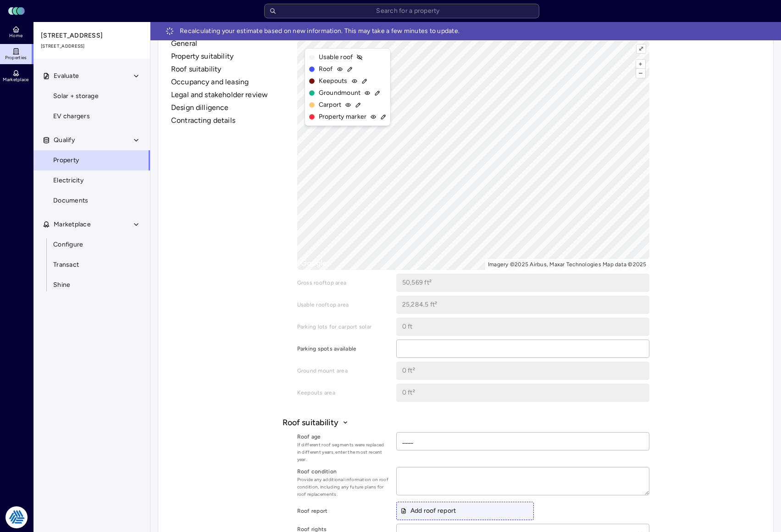 The height and width of the screenshot is (532, 781). I want to click on label: Gross rooftop area, so click(343, 283).